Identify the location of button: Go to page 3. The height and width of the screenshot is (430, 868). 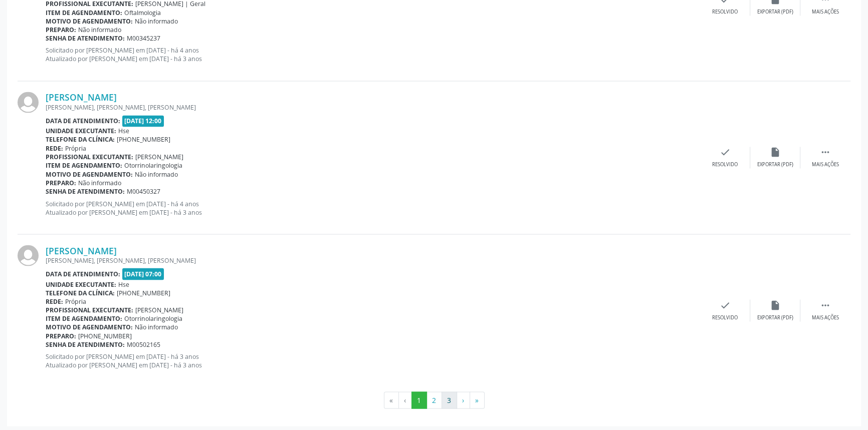
(449, 400).